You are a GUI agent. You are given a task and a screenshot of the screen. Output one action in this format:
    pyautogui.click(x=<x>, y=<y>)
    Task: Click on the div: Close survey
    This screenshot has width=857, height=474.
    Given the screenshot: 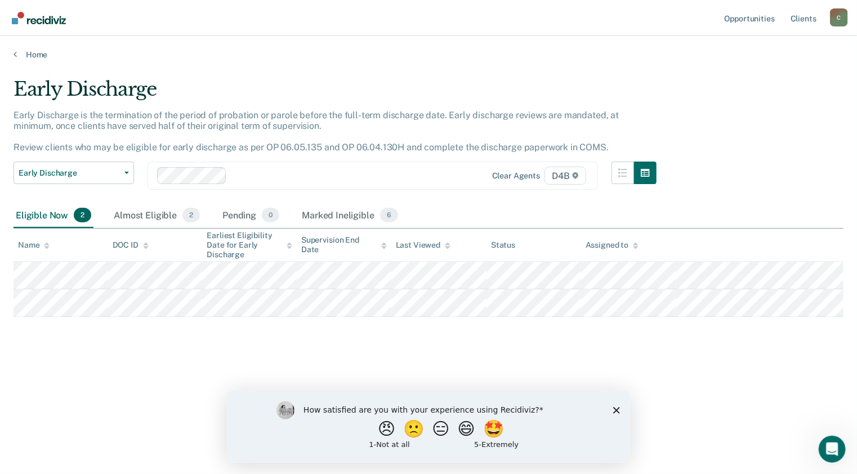 What is the action you would take?
    pyautogui.click(x=390, y=20)
    